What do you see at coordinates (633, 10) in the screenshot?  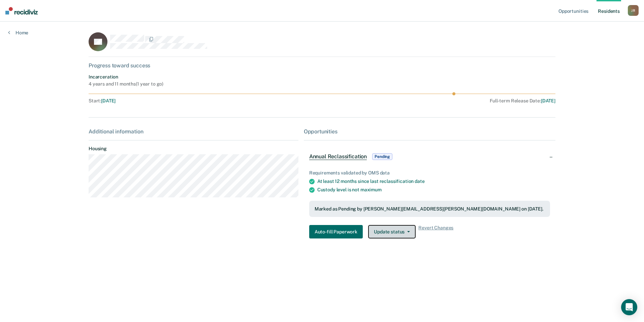 I see `div: J R` at bounding box center [633, 10].